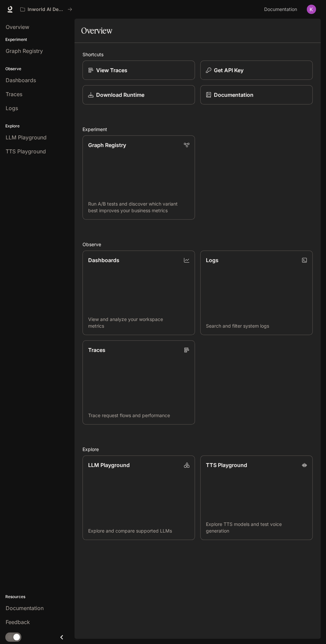 The width and height of the screenshot is (326, 644). I want to click on p: Traces, so click(97, 350).